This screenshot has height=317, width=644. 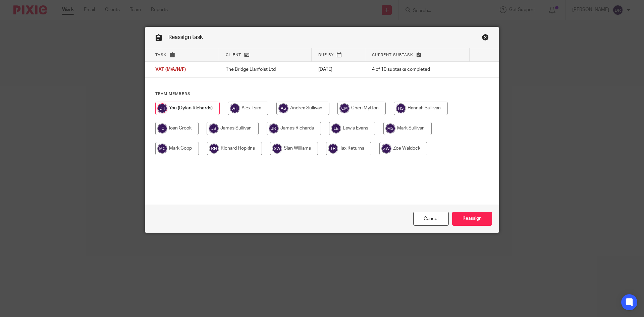 What do you see at coordinates (170, 70) in the screenshot?
I see `span: VAT (M/A/N/F)` at bounding box center [170, 70].